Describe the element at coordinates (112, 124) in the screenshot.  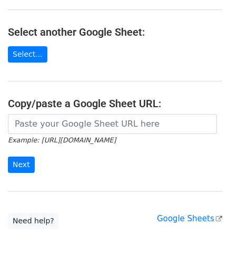
I see `input: Paste your Google Sheet URL here` at that location.